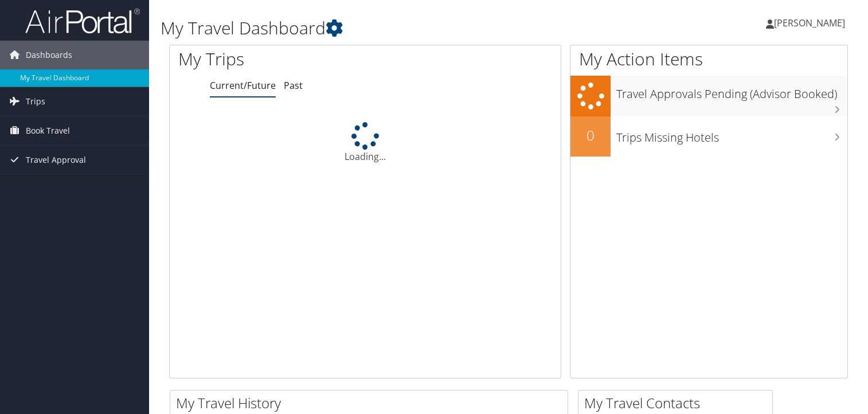  Describe the element at coordinates (371, 403) in the screenshot. I see `h2: My Travel History` at that location.